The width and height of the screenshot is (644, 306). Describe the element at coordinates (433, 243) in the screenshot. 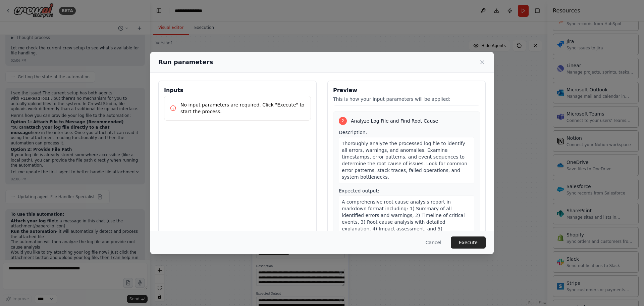

I see `button: Cancel` at that location.